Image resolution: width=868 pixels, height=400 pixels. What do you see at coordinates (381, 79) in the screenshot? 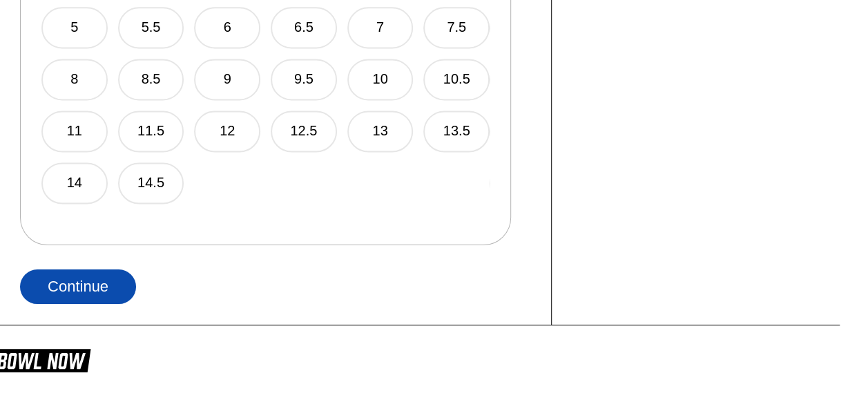
I see `button: 10` at bounding box center [381, 79].